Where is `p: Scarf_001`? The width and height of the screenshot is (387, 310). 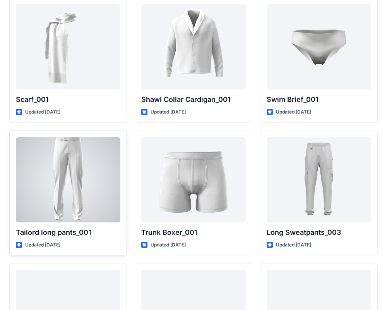
p: Scarf_001 is located at coordinates (68, 99).